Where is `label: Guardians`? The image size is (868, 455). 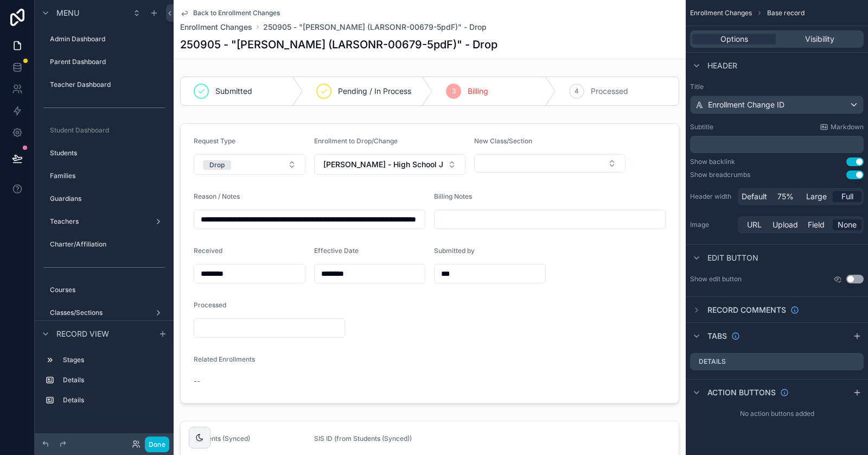 label: Guardians is located at coordinates (107, 199).